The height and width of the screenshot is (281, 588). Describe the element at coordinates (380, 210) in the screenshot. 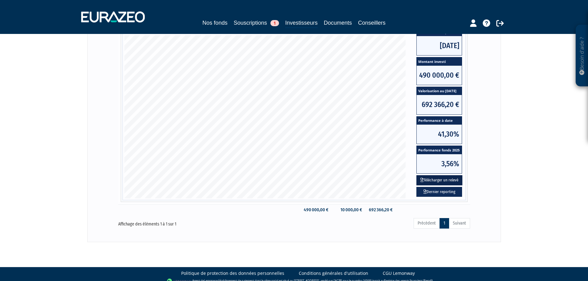

I see `td: 692 366,20 €` at that location.